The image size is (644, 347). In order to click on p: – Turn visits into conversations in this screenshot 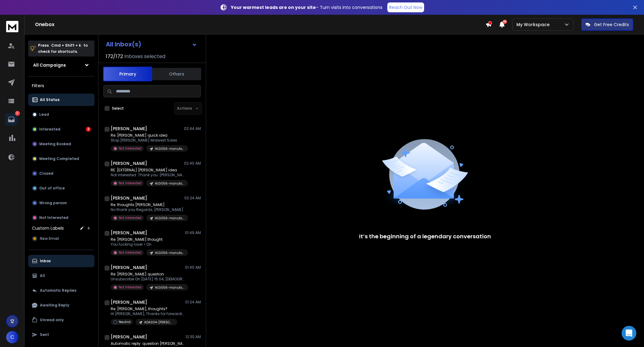, I will do `click(307, 7)`.